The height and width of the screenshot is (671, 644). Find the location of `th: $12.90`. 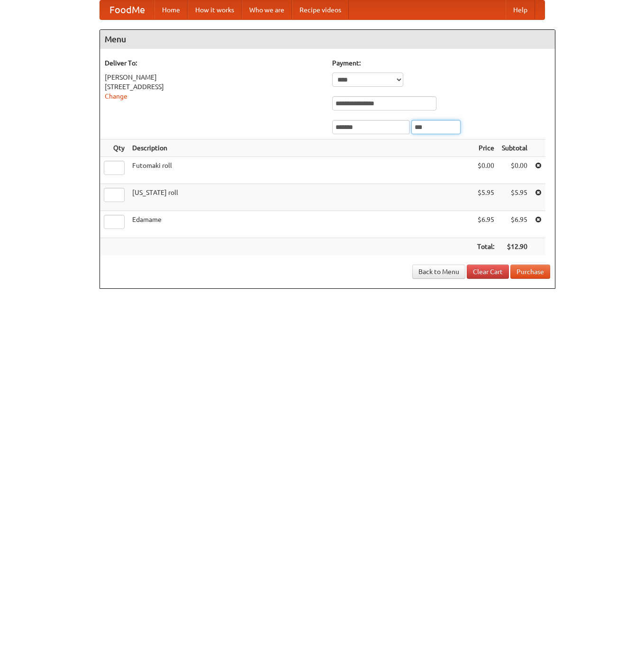

th: $12.90 is located at coordinates (515, 247).